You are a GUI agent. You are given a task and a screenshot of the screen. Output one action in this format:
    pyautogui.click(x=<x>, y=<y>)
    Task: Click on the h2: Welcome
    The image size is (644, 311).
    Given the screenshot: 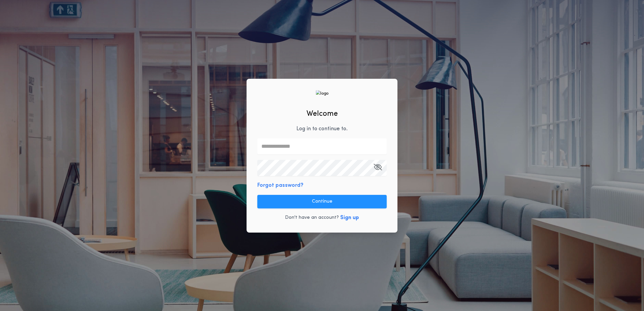 What is the action you would take?
    pyautogui.click(x=322, y=114)
    